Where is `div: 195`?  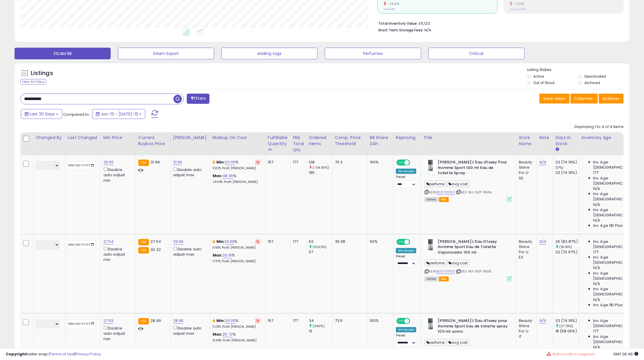
div: 195 is located at coordinates (320, 173).